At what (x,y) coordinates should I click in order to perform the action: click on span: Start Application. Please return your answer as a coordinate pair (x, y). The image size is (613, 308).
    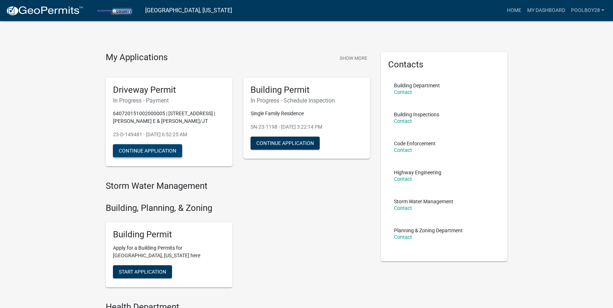
    Looking at the image, I should click on (142, 271).